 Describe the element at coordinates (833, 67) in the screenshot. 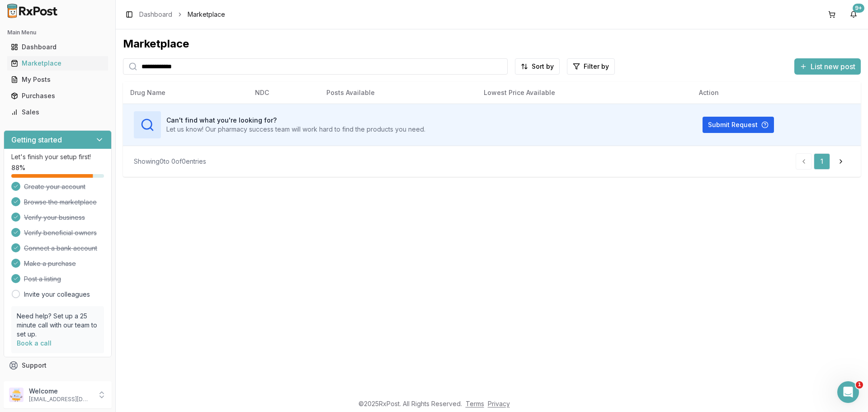

I see `span: List new post` at that location.